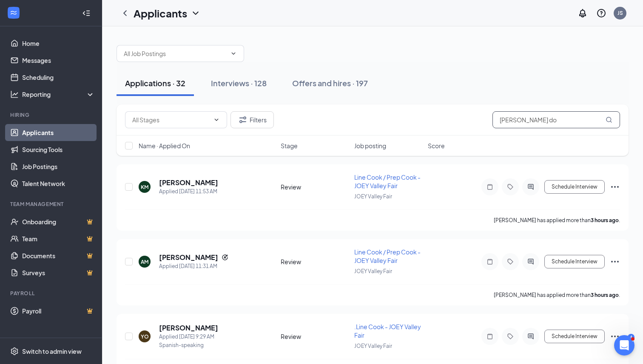  What do you see at coordinates (15, 94) in the screenshot?
I see `svg: Analysis` at bounding box center [15, 94].